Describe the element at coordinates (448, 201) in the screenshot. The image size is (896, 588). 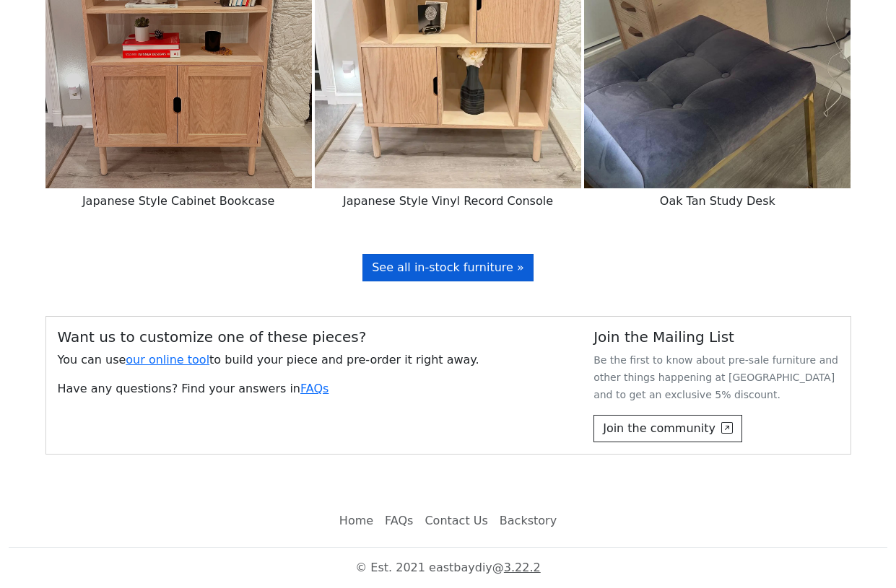
I see `h6: Japanese Style Vinyl Record Console` at that location.